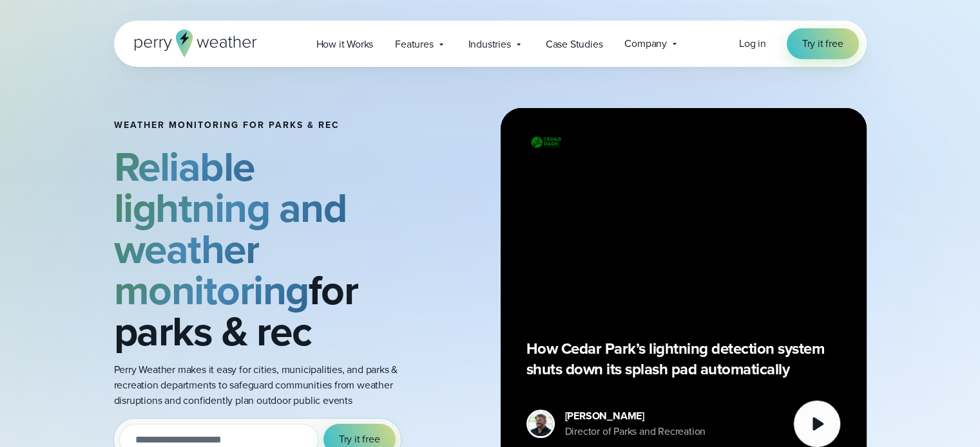 Image resolution: width=980 pixels, height=447 pixels. What do you see at coordinates (574, 45) in the screenshot?
I see `span: Case Studies` at bounding box center [574, 45].